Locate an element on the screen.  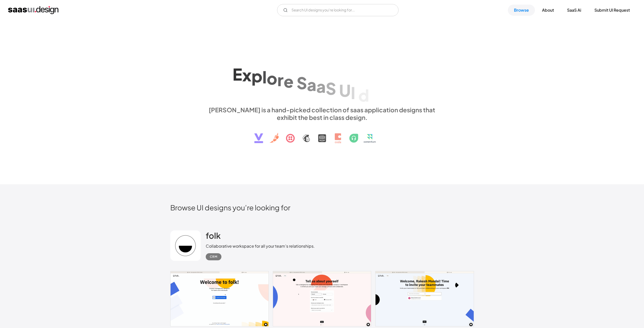
div: U is located at coordinates (345, 90).